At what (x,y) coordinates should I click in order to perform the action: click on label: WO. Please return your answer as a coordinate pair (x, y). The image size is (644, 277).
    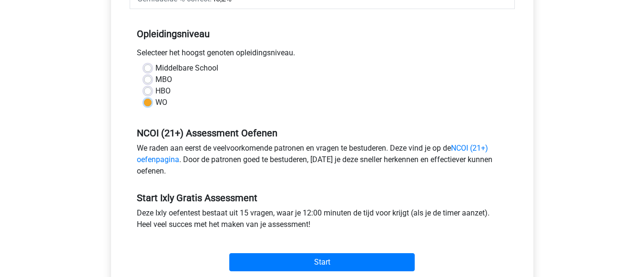
    Looking at the image, I should click on (161, 103).